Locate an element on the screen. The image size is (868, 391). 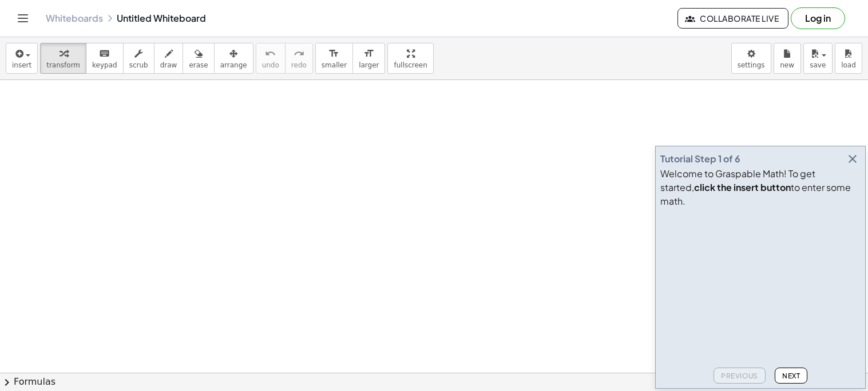
button: fullscreen is located at coordinates (410, 58).